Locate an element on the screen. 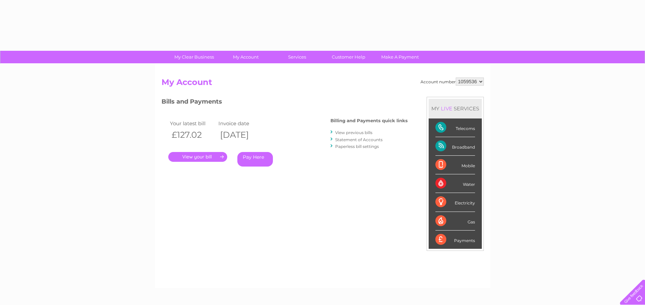 This screenshot has width=645, height=305. div: Electricity is located at coordinates (455, 202).